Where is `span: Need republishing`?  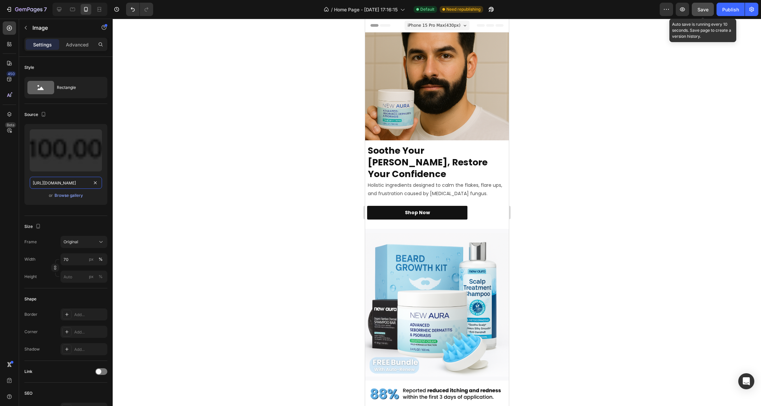
span: Need republishing is located at coordinates (464, 9).